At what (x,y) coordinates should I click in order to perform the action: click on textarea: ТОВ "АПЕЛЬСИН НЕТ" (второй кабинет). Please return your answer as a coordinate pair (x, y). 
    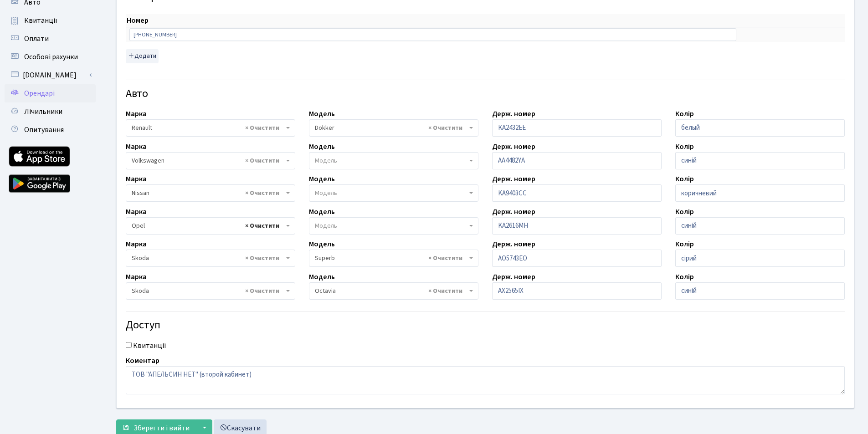
    Looking at the image, I should click on (485, 380).